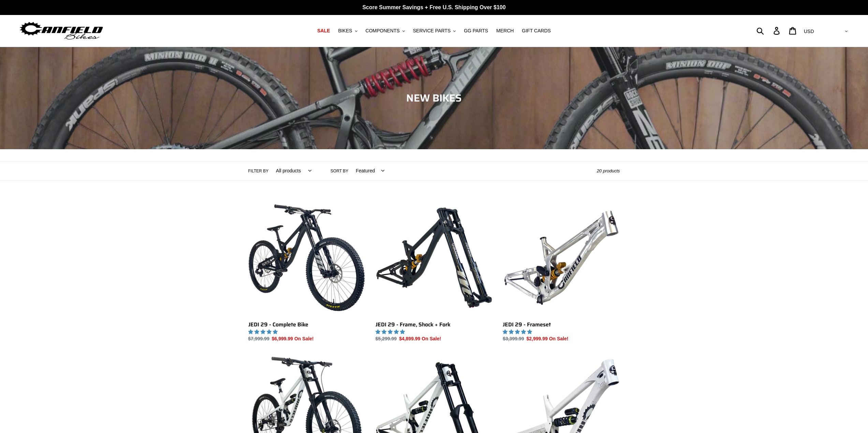 The image size is (868, 433). Describe the element at coordinates (769, 30) in the screenshot. I see `input: Search` at that location.